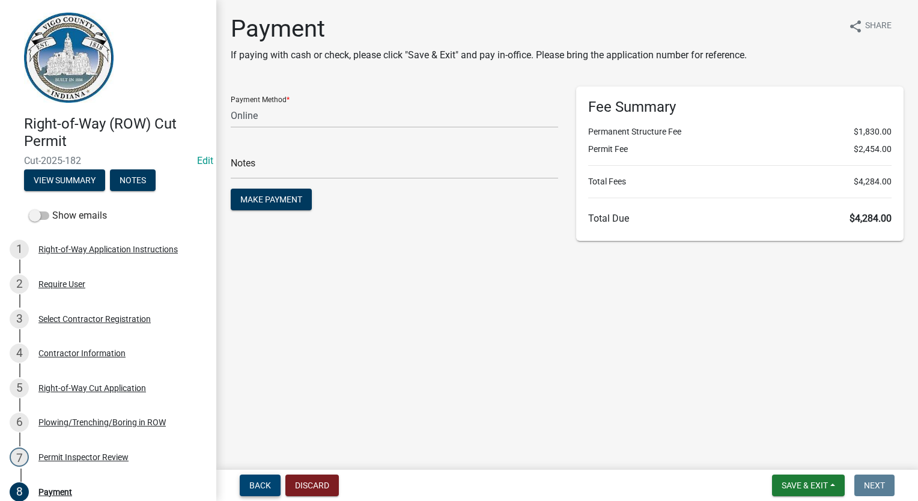  I want to click on h6: Fee Summary, so click(740, 107).